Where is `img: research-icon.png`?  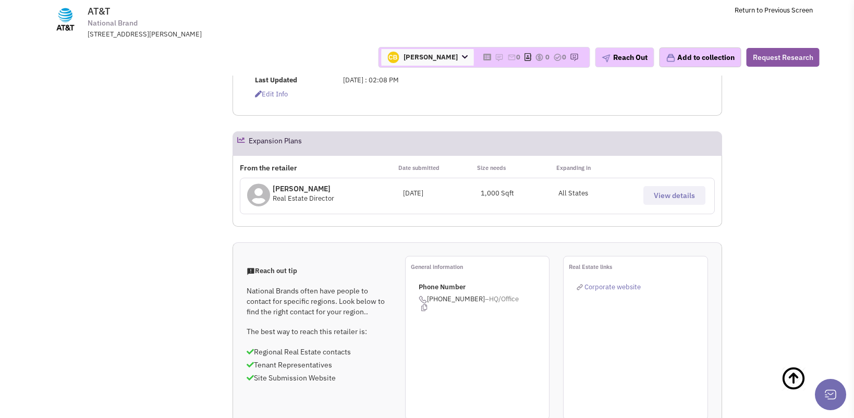
img: research-icon.png is located at coordinates (574, 57).